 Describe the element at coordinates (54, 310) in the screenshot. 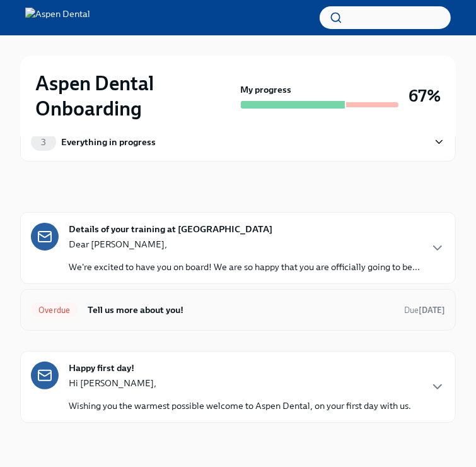

I see `span: Overdue` at that location.